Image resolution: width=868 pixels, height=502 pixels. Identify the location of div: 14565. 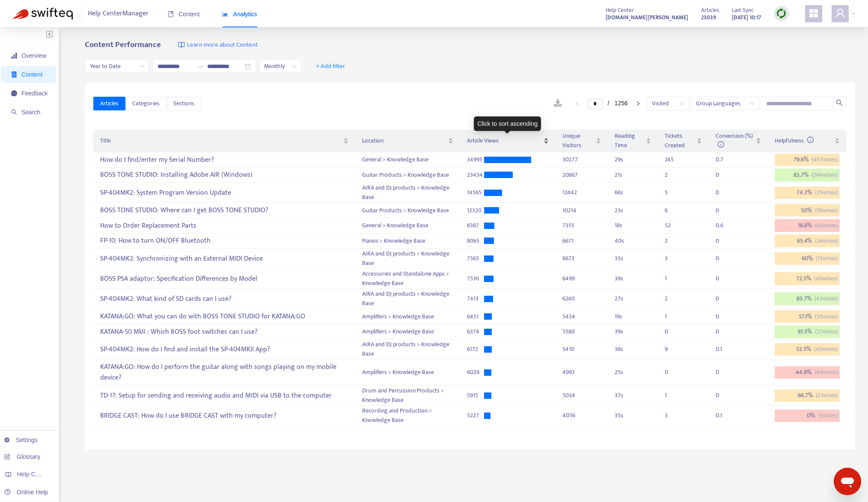
(475, 192).